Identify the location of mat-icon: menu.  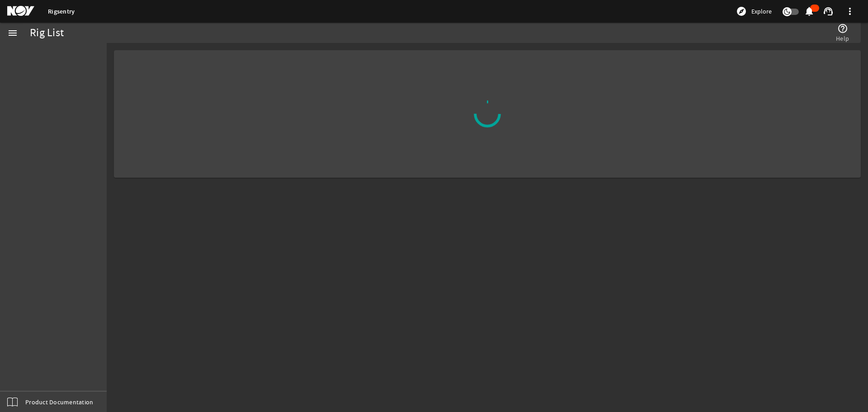
(13, 33).